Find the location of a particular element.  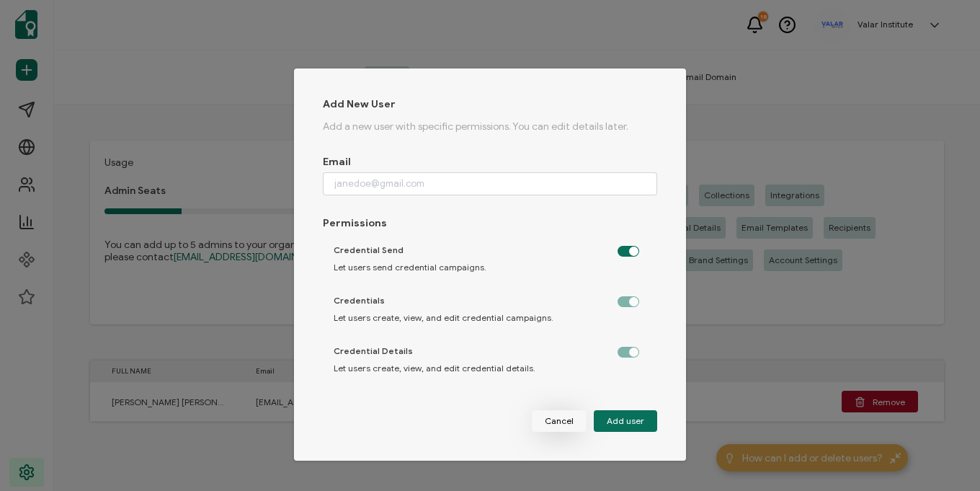

span: Credentials is located at coordinates (359, 301).